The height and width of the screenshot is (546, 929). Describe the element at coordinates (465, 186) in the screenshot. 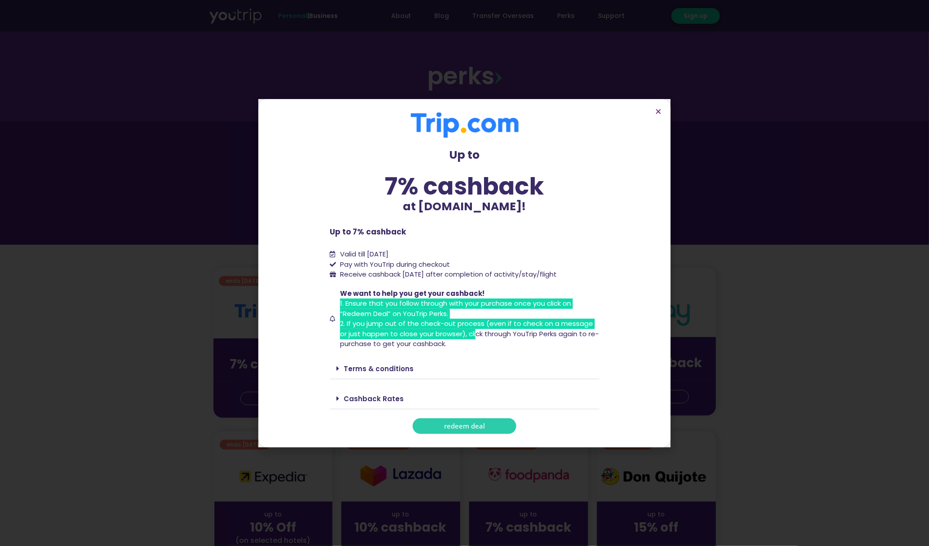

I see `div: 7% cashback` at that location.